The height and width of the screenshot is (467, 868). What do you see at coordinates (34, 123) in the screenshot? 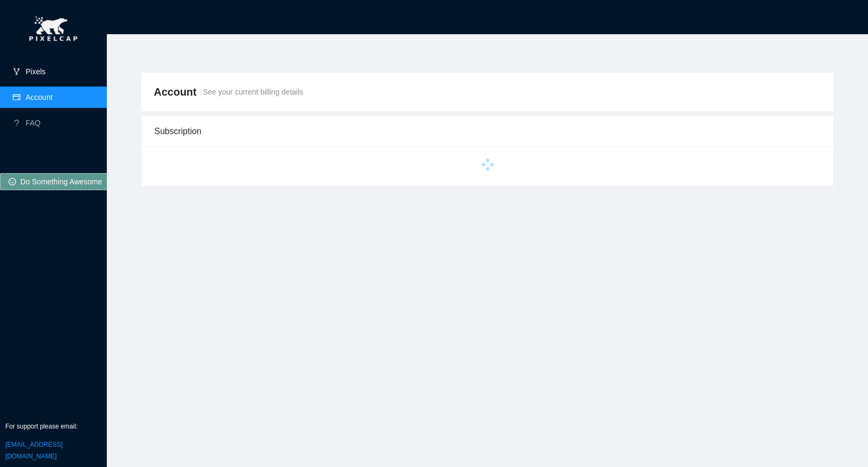
I see `a: FAQ` at bounding box center [34, 123].